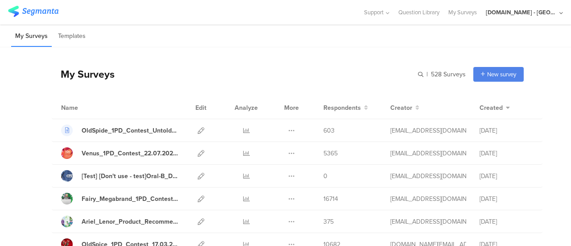  I want to click on span: 5365, so click(331, 153).